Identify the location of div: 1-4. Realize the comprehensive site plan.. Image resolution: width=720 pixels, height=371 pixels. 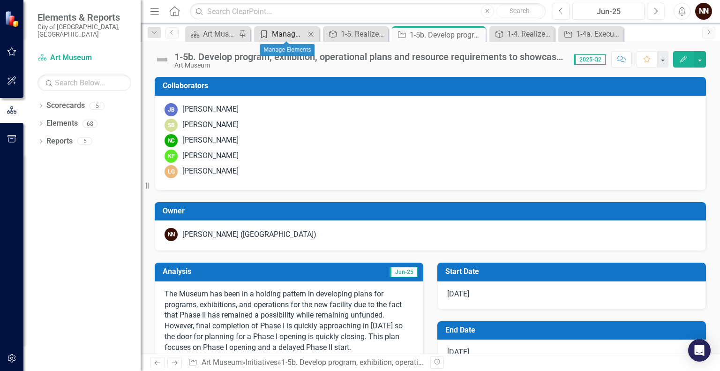
(530, 34).